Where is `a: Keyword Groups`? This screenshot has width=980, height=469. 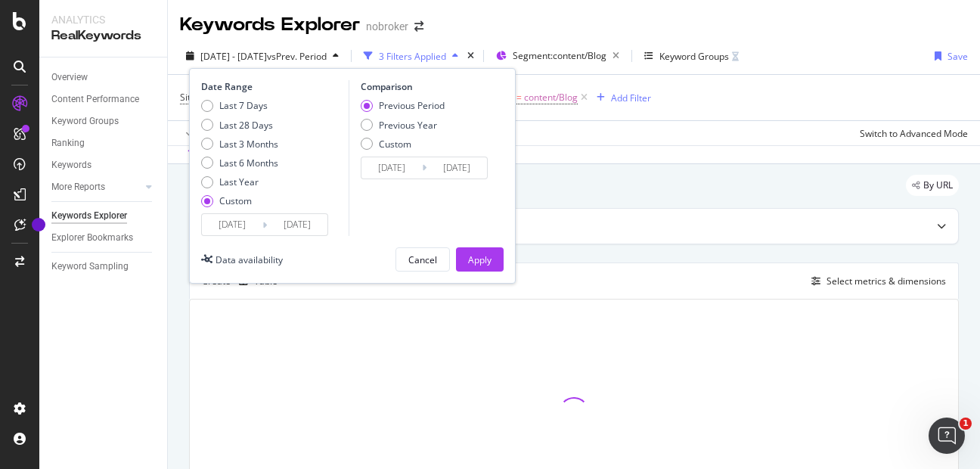 a: Keyword Groups is located at coordinates (104, 121).